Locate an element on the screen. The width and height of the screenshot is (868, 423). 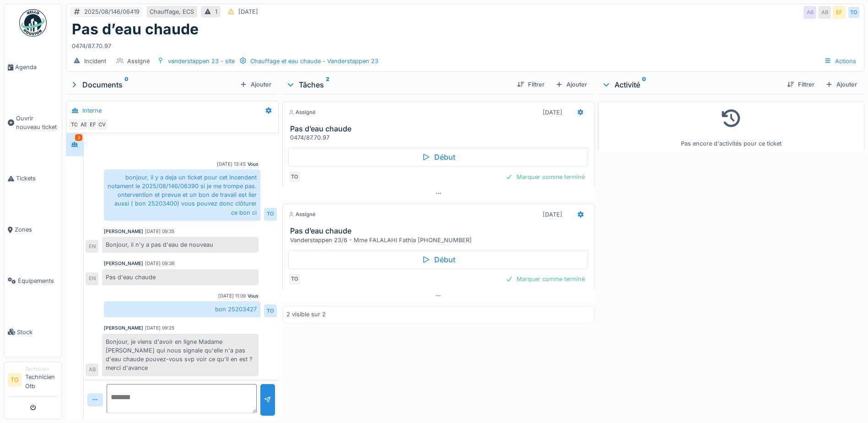
a: Tickets is located at coordinates (33, 179).